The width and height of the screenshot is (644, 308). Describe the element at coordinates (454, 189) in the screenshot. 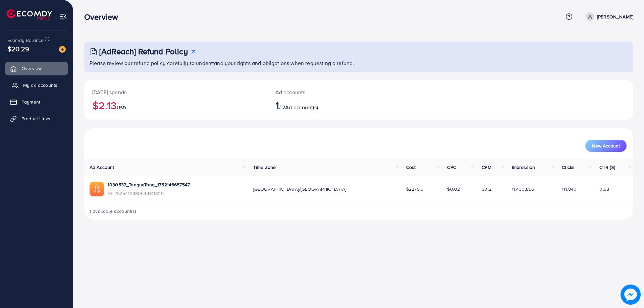

I see `span: $0.02` at that location.